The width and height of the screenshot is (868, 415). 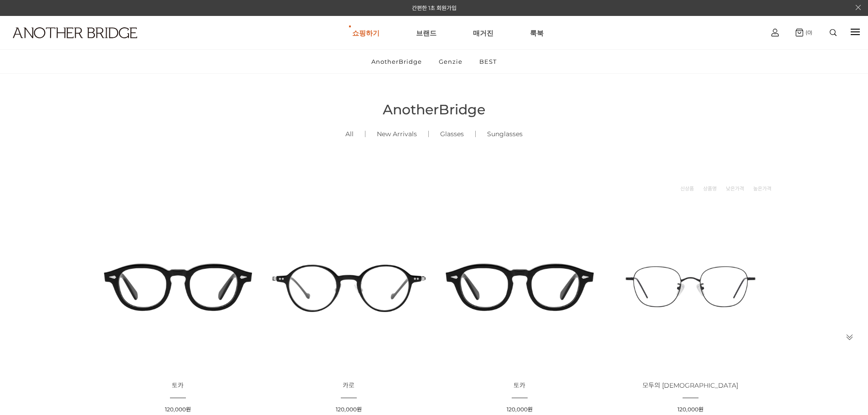 I want to click on a: 룩북, so click(x=537, y=33).